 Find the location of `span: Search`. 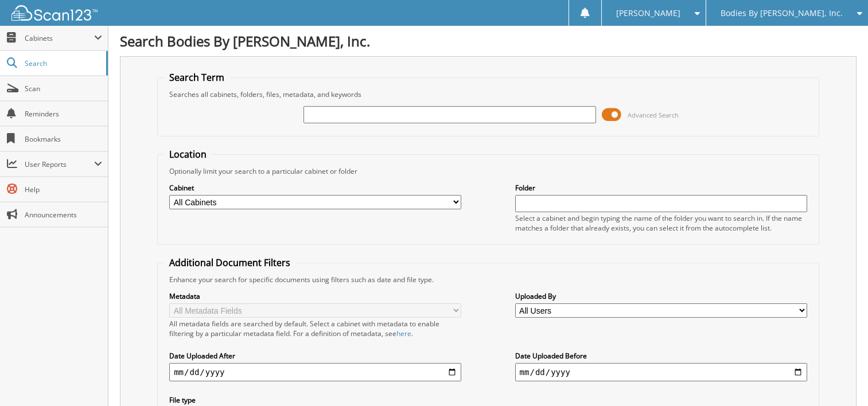

span: Search is located at coordinates (62, 63).